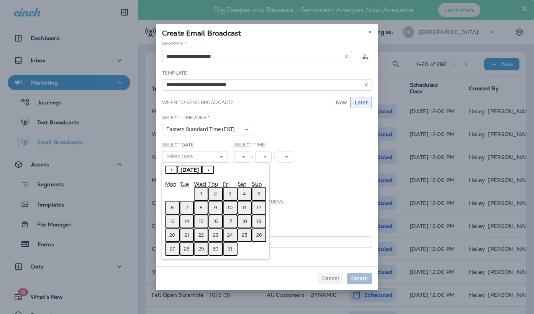 The width and height of the screenshot is (534, 314). Describe the element at coordinates (172, 236) in the screenshot. I see `abbr: October 20, 2025` at that location.